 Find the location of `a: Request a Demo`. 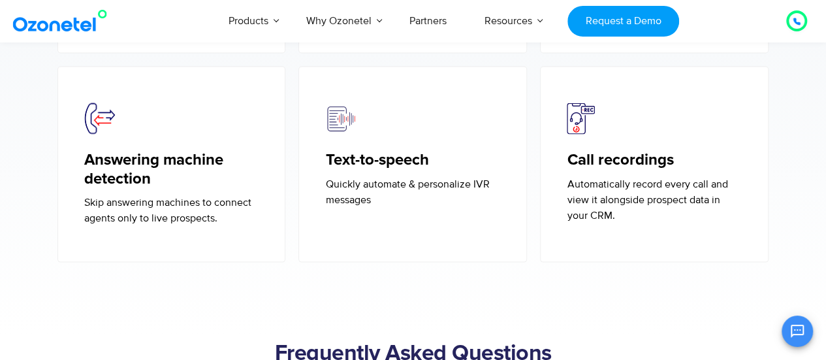

a: Request a Demo is located at coordinates (623, 21).